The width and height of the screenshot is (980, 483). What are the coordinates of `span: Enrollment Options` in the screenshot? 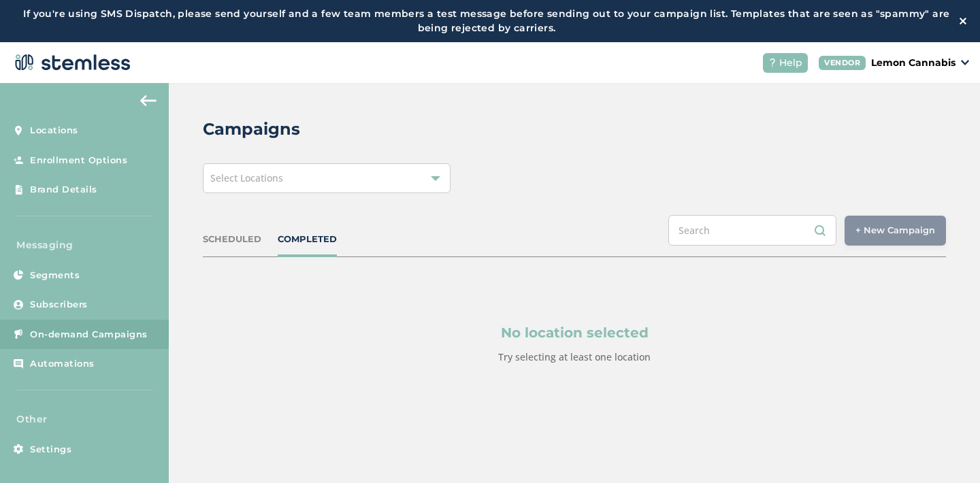 It's located at (78, 160).